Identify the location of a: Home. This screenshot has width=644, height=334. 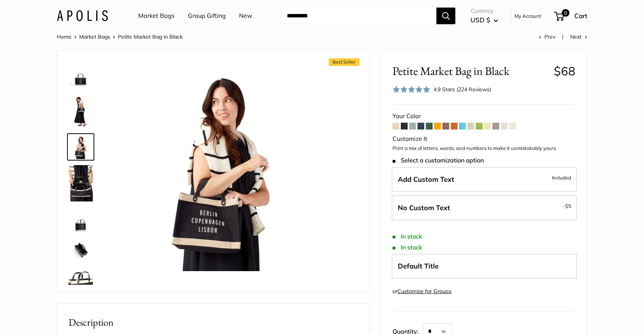
(64, 37).